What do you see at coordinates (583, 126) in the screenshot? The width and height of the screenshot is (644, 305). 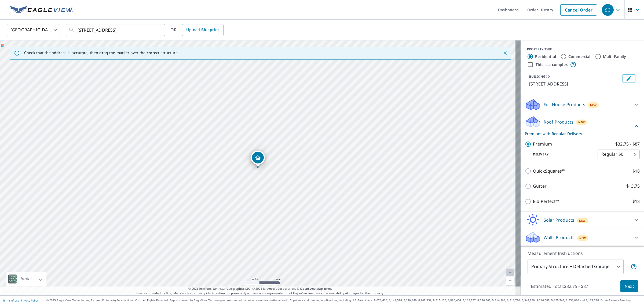 I see `div: Roof ProductsNewPremium with Regular Delivery` at bounding box center [583, 126].